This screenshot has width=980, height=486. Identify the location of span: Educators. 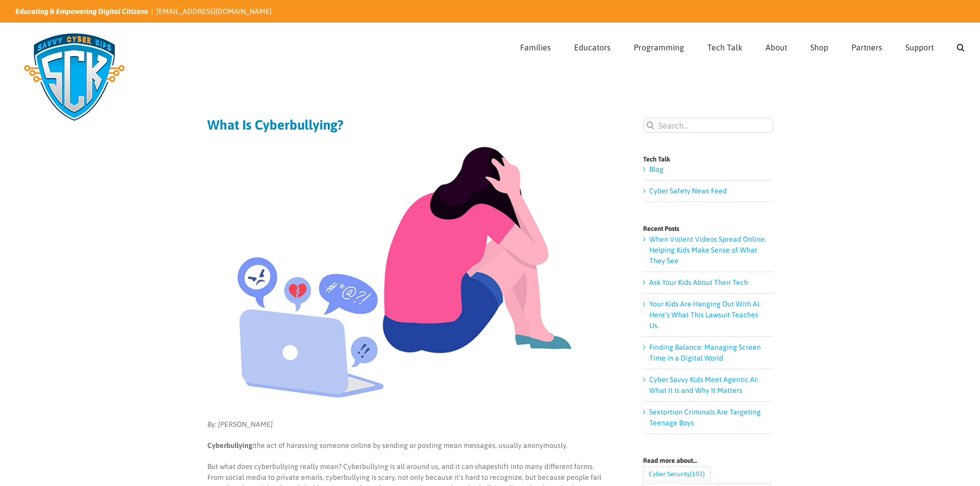
(592, 47).